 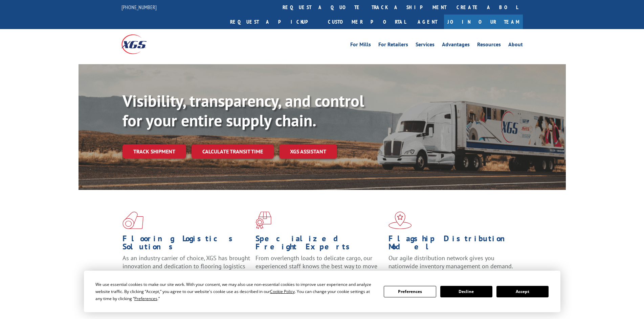 I want to click on b: Visibility, transparency, and control for your entire supply chain., so click(x=243, y=110).